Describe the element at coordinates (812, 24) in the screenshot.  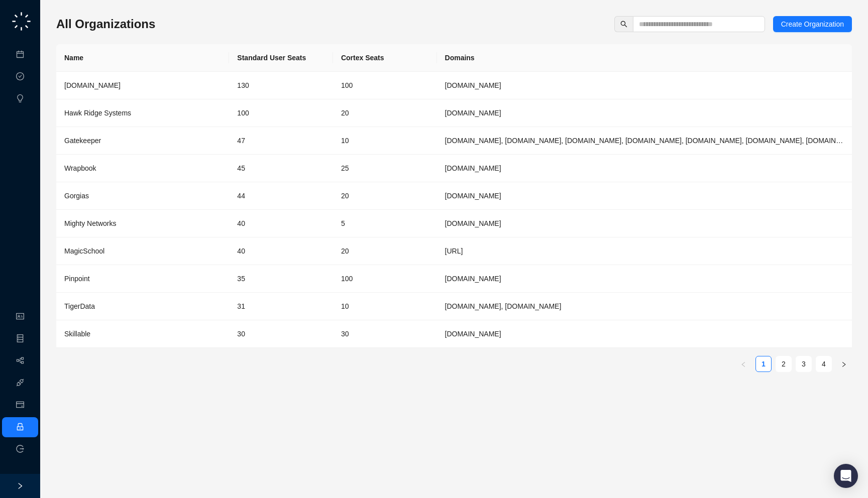
I see `button: Create Organization` at that location.